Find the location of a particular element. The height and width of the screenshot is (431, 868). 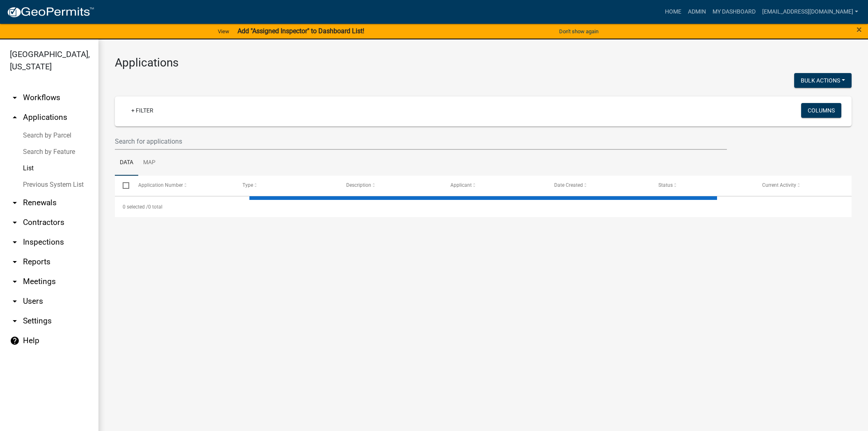

span: Applicant is located at coordinates (461, 185).